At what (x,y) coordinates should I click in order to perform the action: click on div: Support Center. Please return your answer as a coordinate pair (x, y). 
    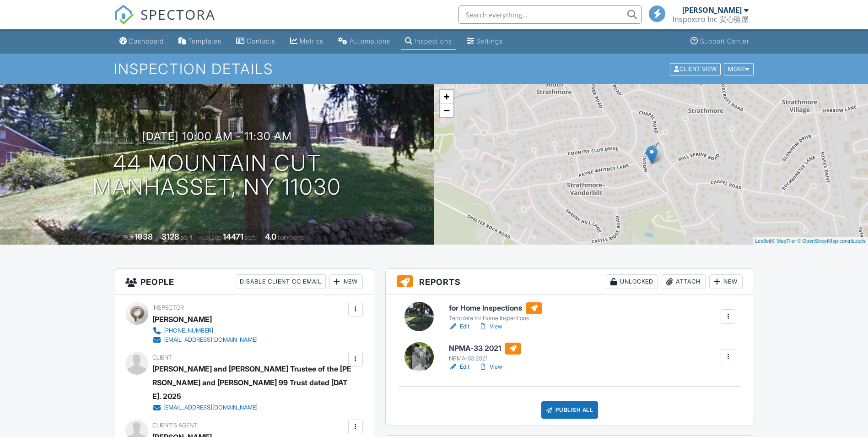
    Looking at the image, I should click on (724, 40).